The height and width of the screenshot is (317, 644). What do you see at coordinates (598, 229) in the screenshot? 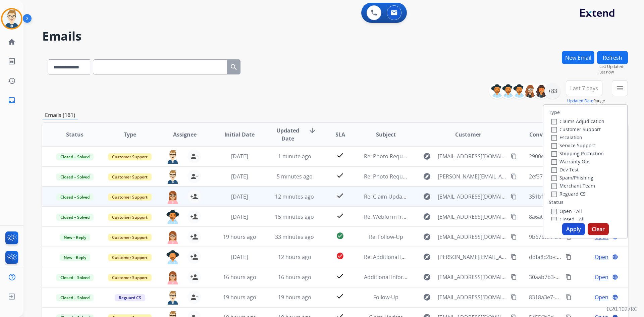
I see `button: Clear` at bounding box center [598, 229].